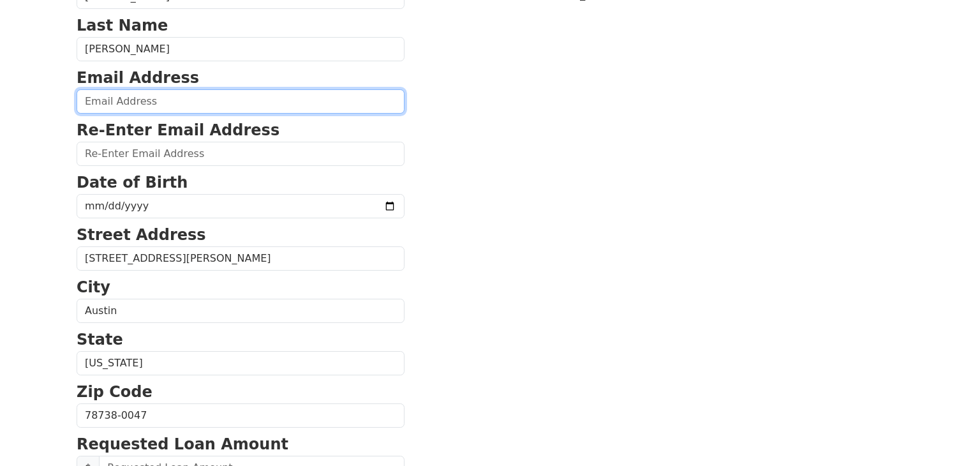 The width and height of the screenshot is (980, 466). Describe the element at coordinates (182, 445) in the screenshot. I see `strong: Requested Loan Amount` at that location.